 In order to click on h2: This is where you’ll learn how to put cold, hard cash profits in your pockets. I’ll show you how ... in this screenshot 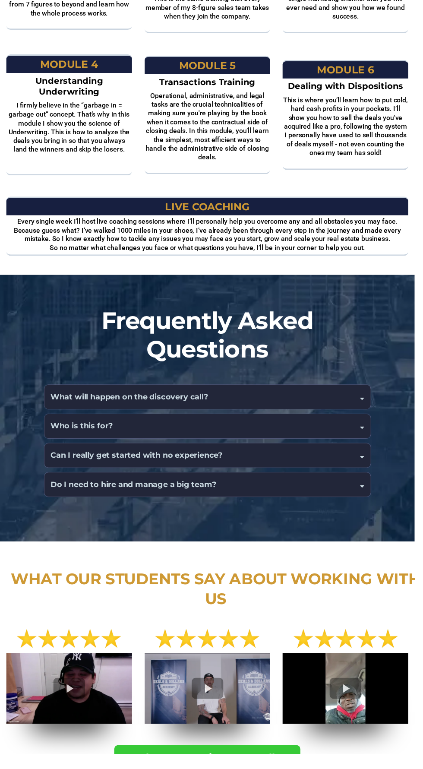, I will do `click(352, 129)`.